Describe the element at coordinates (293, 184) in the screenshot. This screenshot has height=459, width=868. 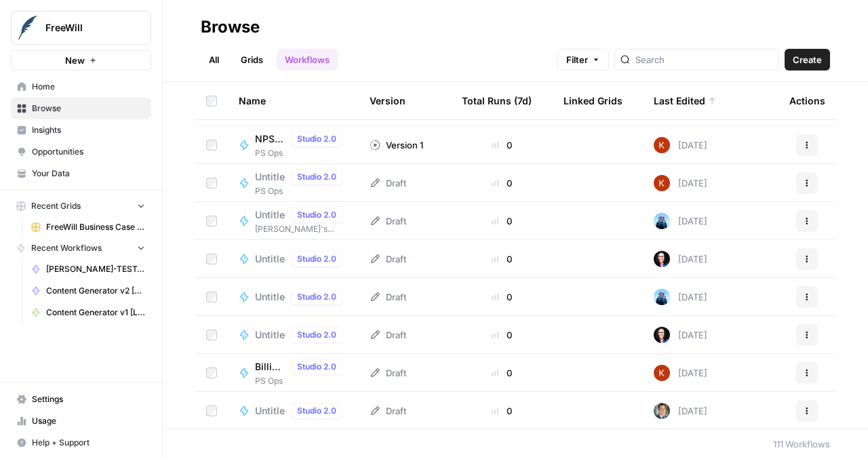
I see `a: UntitledStudio 2.0PS Ops` at that location.